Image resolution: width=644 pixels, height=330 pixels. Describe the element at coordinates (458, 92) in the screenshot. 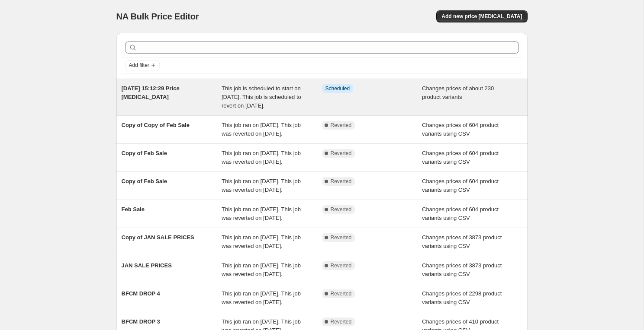

I see `span: Changes prices of about 230 product variants` at that location.